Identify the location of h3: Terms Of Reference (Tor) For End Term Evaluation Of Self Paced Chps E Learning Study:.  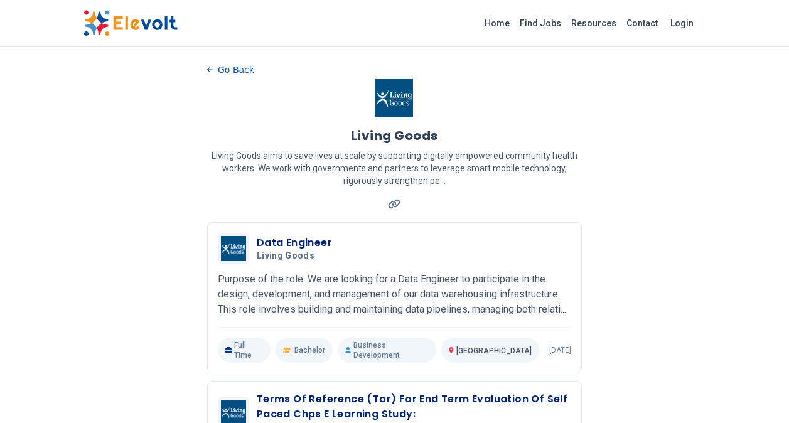
(414, 407).